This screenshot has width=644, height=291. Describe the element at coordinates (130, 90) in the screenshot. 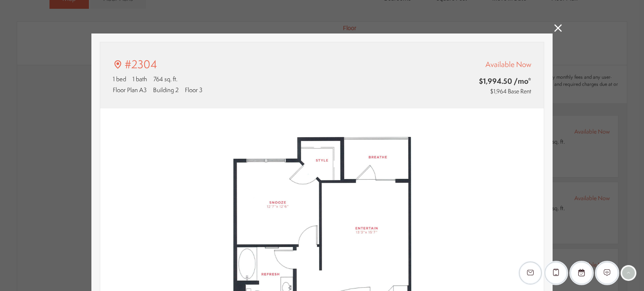

I see `span: Floor Plan A3` at that location.